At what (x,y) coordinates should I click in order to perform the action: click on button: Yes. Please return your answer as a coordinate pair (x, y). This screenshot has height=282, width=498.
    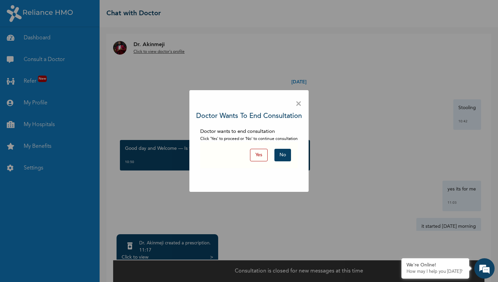
    Looking at the image, I should click on (259, 155).